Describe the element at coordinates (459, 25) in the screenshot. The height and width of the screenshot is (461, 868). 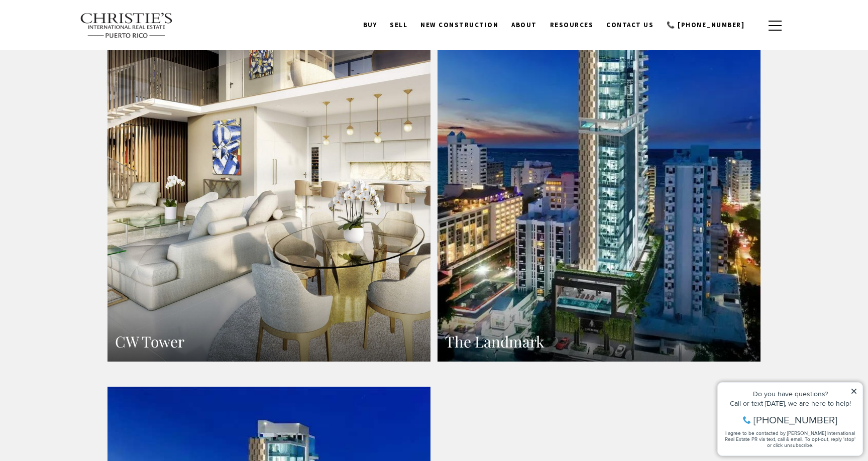
I see `a: New Construction` at that location.